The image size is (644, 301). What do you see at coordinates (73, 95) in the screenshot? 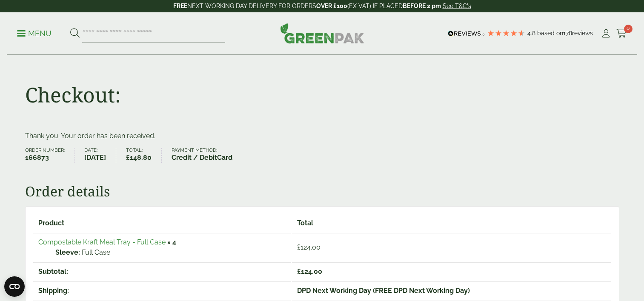
I see `h1: Checkout:` at bounding box center [73, 95].